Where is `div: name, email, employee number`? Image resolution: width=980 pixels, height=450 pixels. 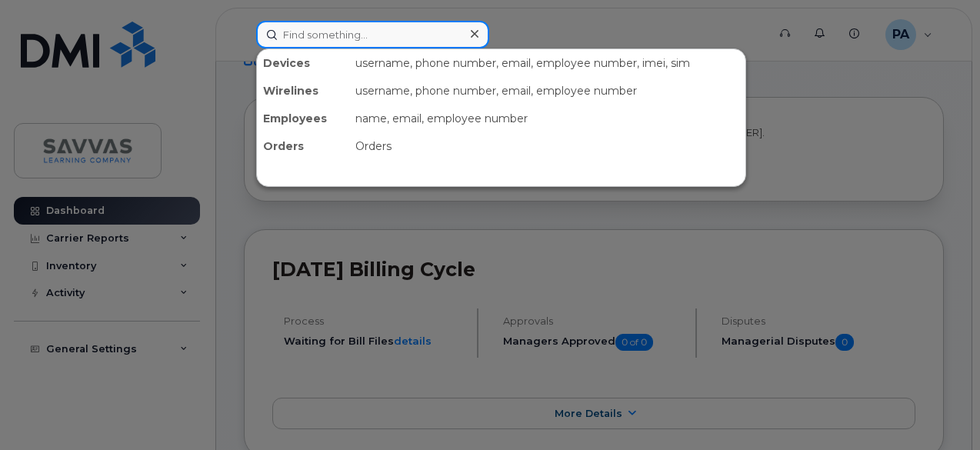 div: name, email, employee number is located at coordinates (547, 119).